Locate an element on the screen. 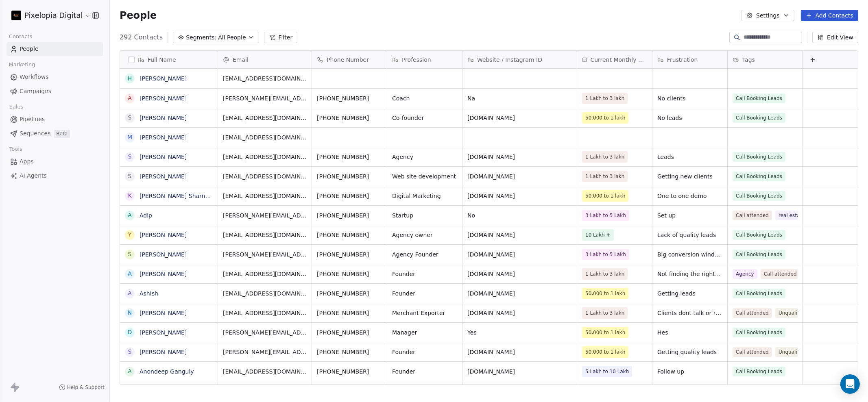  span: Coach is located at coordinates (424, 98).